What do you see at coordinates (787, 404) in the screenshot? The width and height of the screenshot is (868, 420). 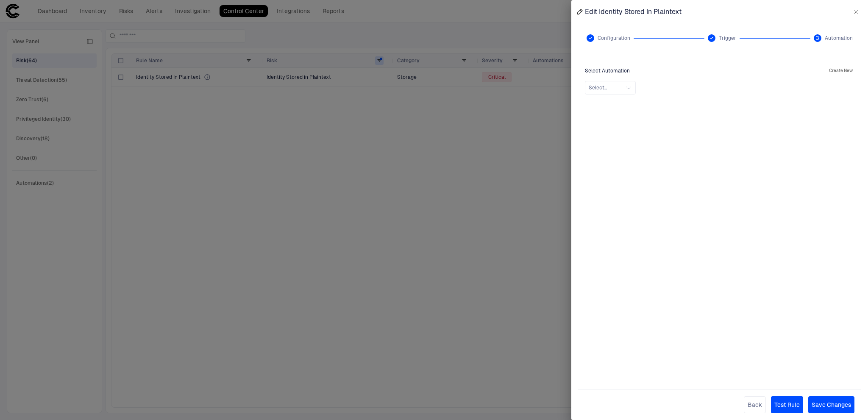 I see `button: Test Rule` at bounding box center [787, 404].